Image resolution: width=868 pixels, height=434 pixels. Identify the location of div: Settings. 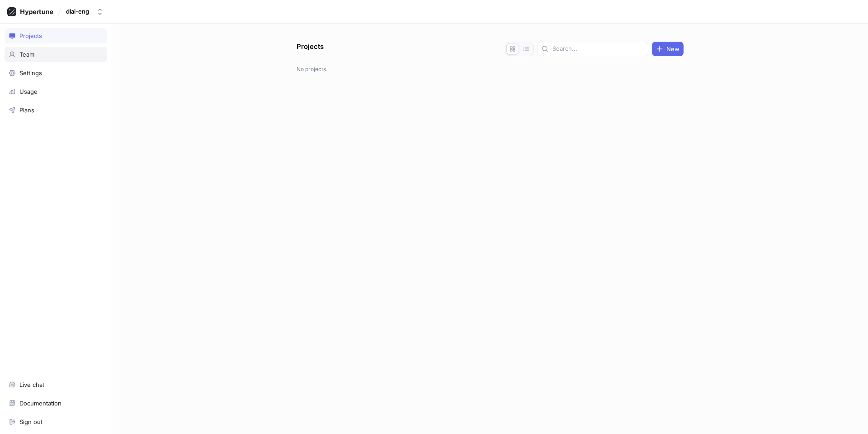
(31, 73).